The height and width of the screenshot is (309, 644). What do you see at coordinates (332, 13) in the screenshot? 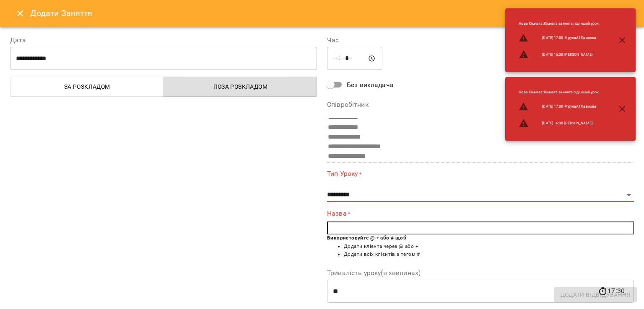
I see `h6: Додати Заняття` at bounding box center [332, 13].